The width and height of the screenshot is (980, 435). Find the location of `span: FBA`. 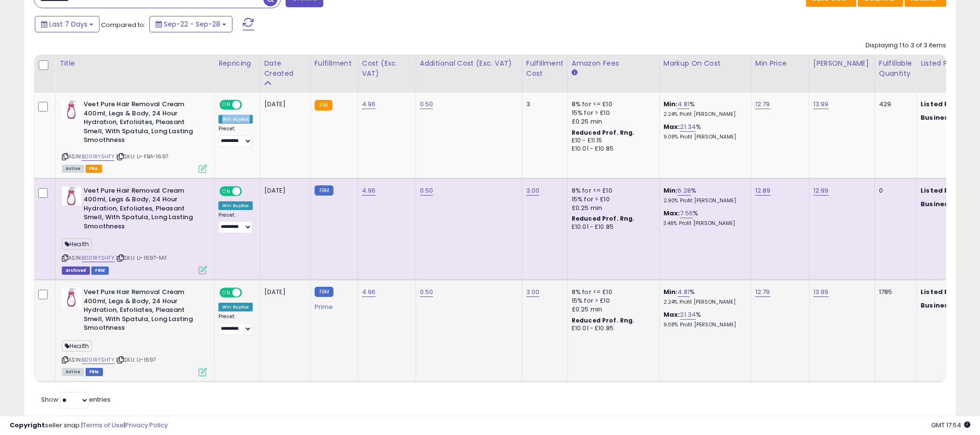

span: FBA is located at coordinates (94, 169).